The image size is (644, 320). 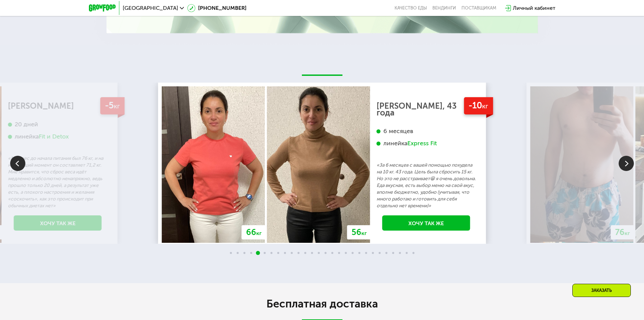 I want to click on p: «За 6 месяцев с вашей помощью похудела на 10 кг. 43 года. Цель была сбросить 15 кг. Но это не рас..., so click(x=426, y=185).